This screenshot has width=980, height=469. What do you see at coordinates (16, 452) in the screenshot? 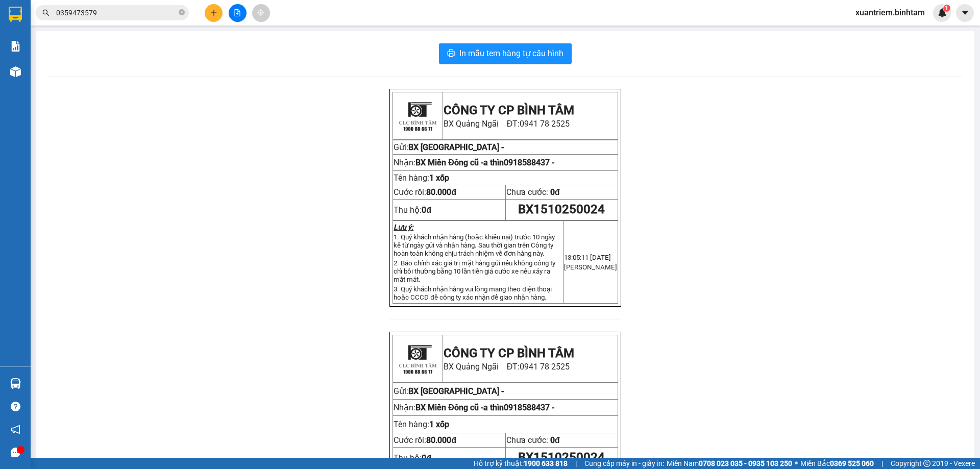
I see `span: message` at bounding box center [16, 452].